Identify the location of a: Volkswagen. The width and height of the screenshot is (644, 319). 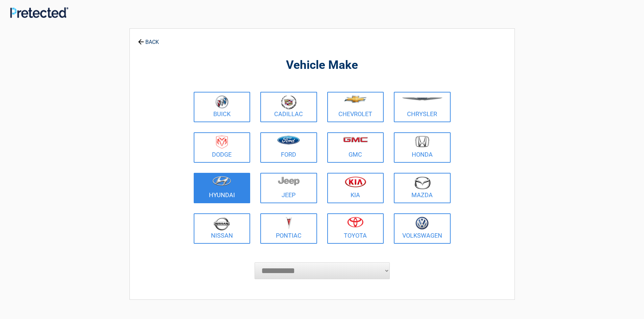
(423, 229).